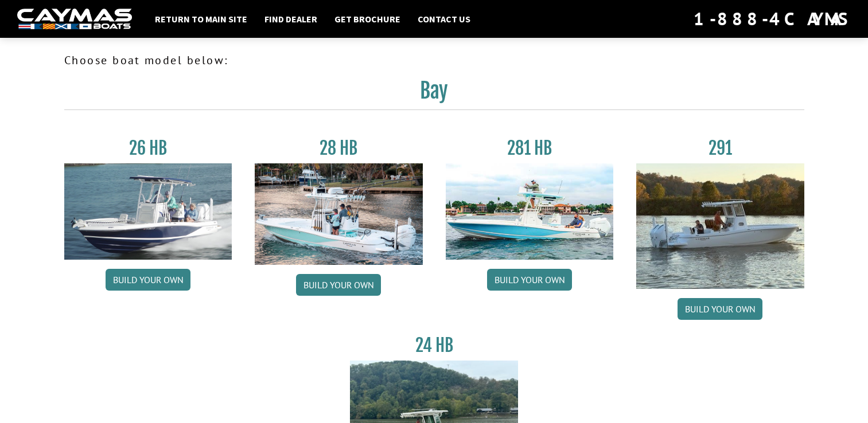 Image resolution: width=868 pixels, height=423 pixels. I want to click on a: Find Dealer, so click(291, 19).